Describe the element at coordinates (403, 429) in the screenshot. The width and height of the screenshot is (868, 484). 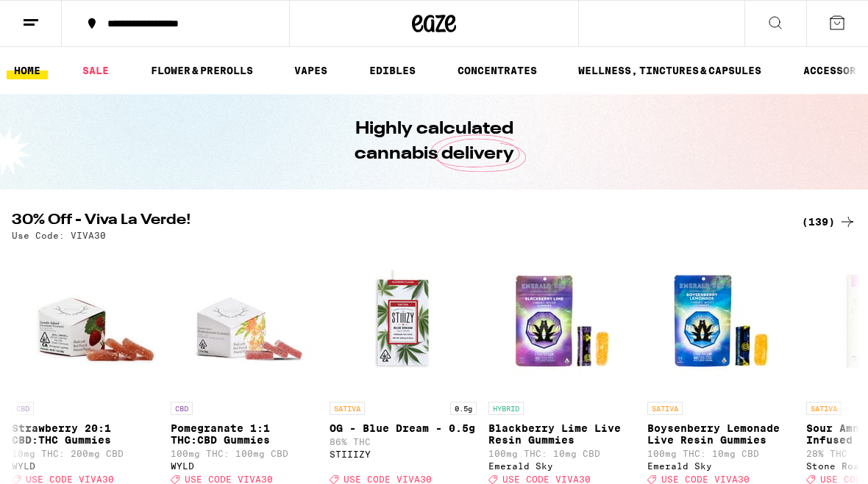
I see `p: OG - Blue Dream - 0.5g` at that location.